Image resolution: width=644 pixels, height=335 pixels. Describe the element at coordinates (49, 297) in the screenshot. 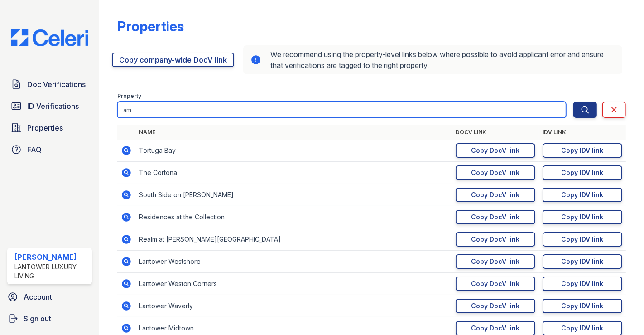

I see `a: Account` at that location.